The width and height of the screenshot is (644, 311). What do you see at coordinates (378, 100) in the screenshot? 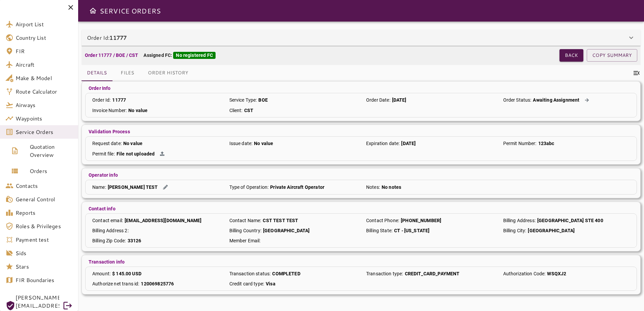
I see `p: Order Date :` at bounding box center [378, 100].